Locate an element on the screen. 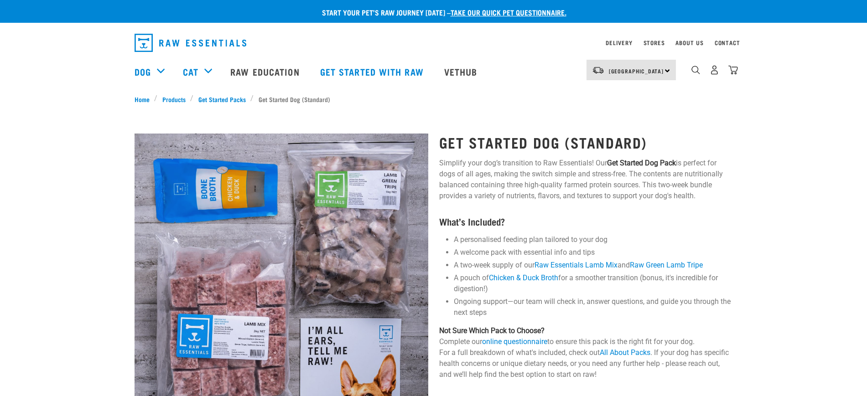  li: A personalised feeding plan tailored to your dog is located at coordinates (593, 240).